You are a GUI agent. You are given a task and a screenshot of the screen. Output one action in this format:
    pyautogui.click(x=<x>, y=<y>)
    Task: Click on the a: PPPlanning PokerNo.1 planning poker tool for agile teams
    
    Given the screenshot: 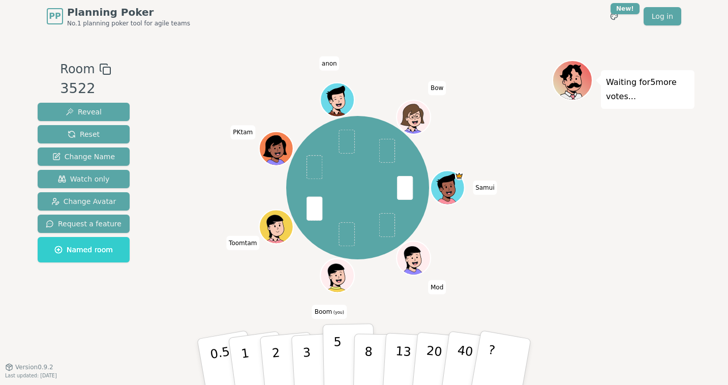 What is the action you would take?
    pyautogui.click(x=118, y=16)
    